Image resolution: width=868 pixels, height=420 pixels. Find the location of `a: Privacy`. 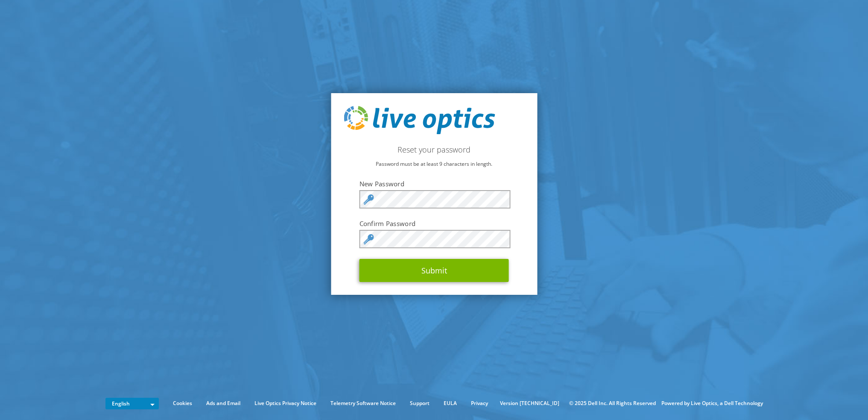

a: Privacy is located at coordinates (479, 403).